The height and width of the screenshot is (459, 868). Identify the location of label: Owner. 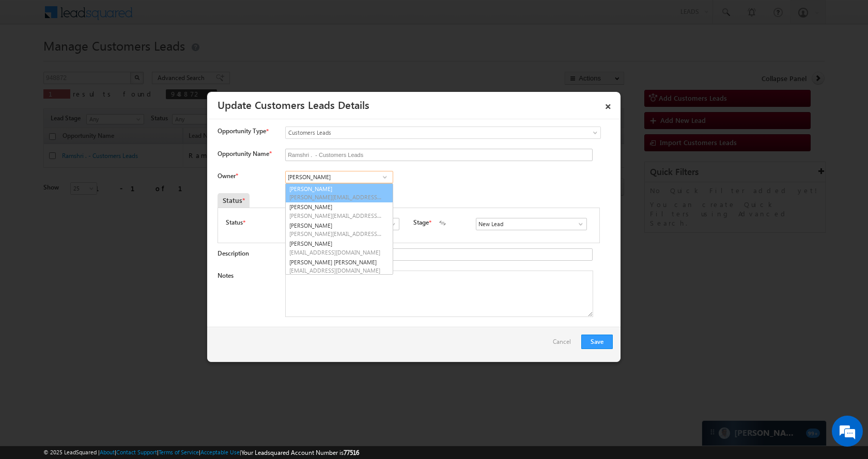
(227, 176).